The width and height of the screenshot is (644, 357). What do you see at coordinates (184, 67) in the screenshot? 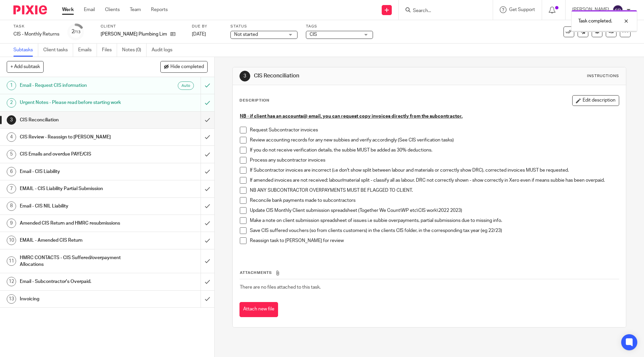
I see `button: Hide completed` at bounding box center [184, 67].